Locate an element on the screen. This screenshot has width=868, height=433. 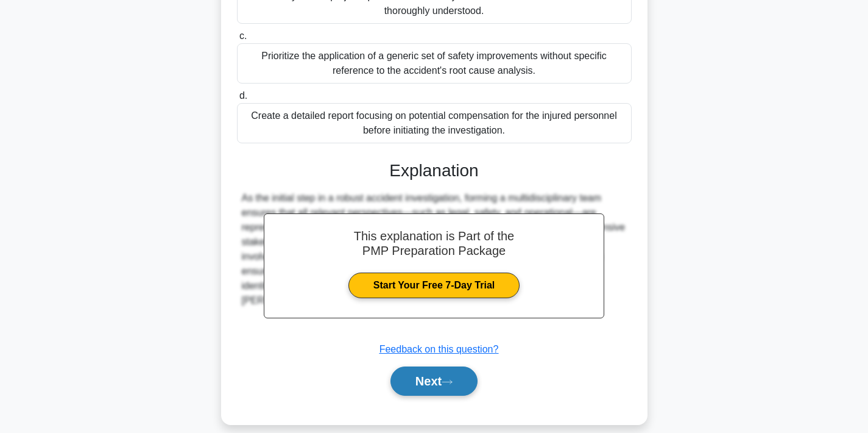
div: Prioritize the application of a generic set of safety improvements without specific reference to ... is located at coordinates (434, 63).